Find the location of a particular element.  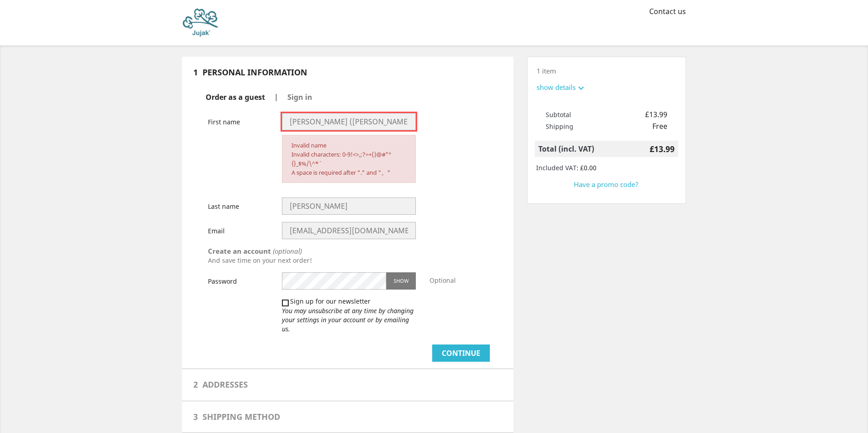

label: Last name is located at coordinates (238, 204).